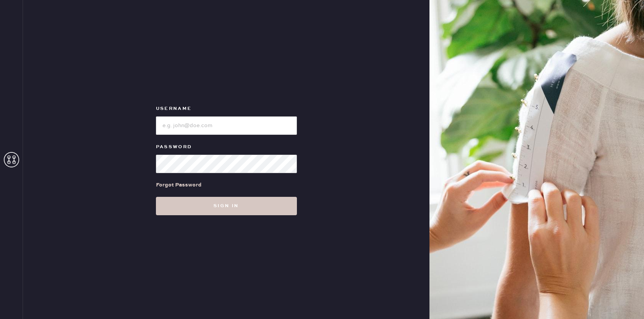 This screenshot has width=644, height=319. I want to click on a: Forgot Password, so click(179, 185).